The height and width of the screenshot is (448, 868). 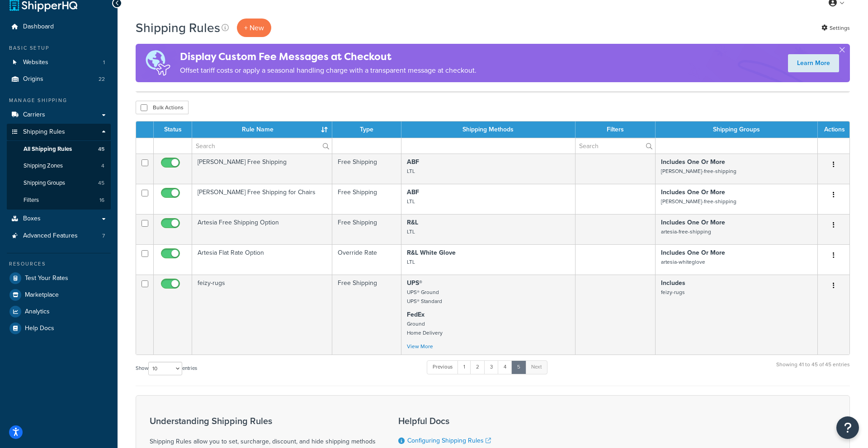 I want to click on a: Test Your Rates, so click(x=59, y=278).